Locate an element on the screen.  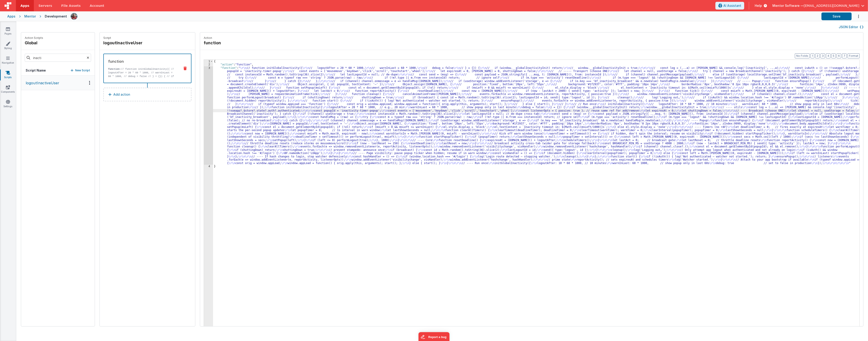
div: 1 is located at coordinates (209, 61).